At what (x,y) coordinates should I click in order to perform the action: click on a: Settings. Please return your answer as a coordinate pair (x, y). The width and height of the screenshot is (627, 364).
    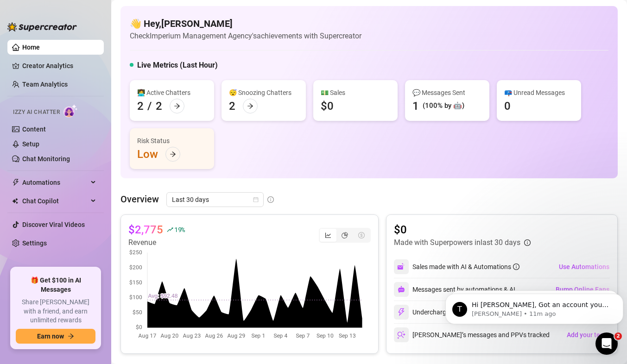
    Looking at the image, I should click on (34, 243).